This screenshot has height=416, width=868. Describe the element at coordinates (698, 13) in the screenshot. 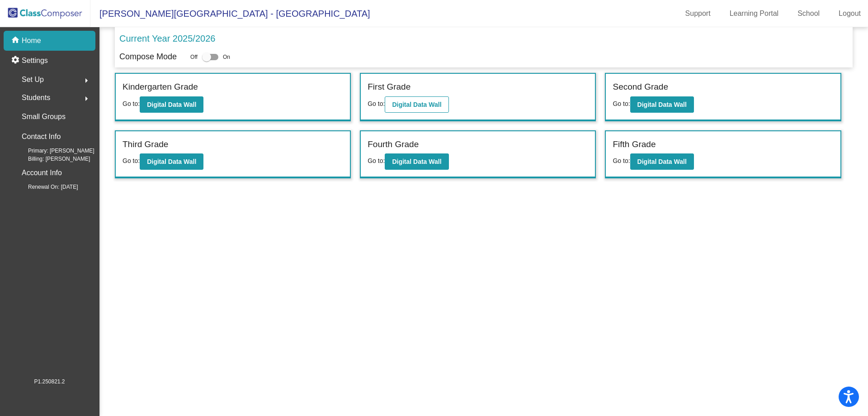

I see `a: Support` at that location.